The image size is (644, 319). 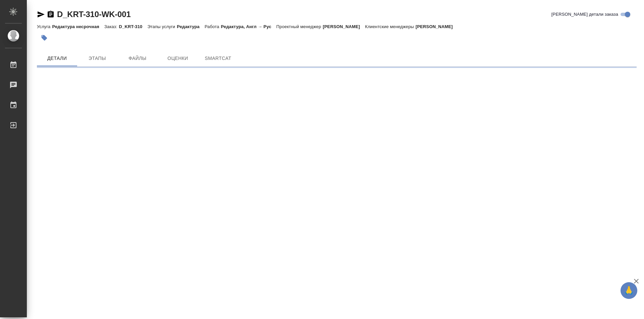 What do you see at coordinates (162, 26) in the screenshot?
I see `p: Этапы услуги` at bounding box center [162, 26].